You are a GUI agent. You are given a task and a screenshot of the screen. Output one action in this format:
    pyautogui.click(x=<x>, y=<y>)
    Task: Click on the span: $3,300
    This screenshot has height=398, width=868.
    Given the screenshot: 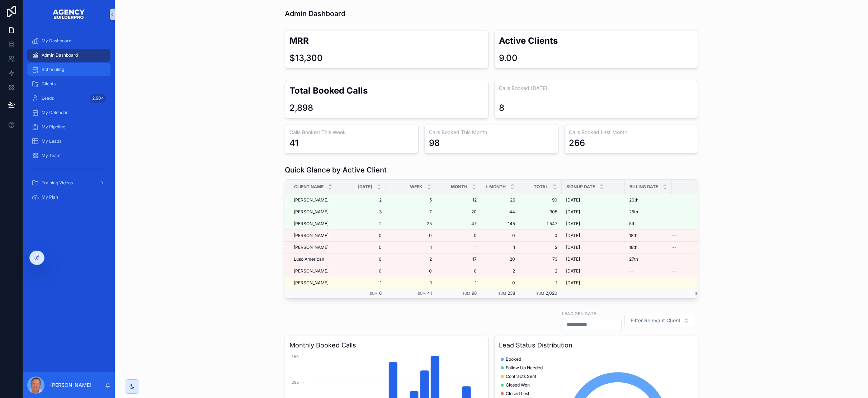 What is the action you would take?
    pyautogui.click(x=694, y=224)
    